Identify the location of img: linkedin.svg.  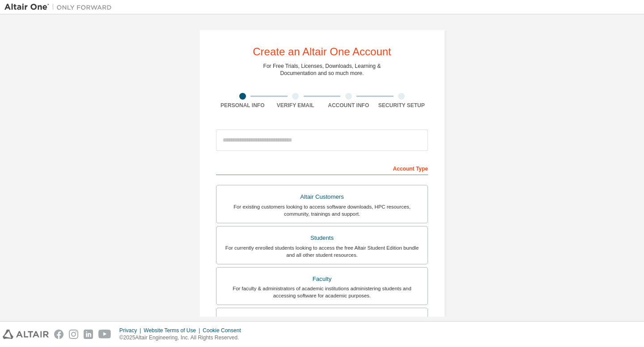
(88, 334).